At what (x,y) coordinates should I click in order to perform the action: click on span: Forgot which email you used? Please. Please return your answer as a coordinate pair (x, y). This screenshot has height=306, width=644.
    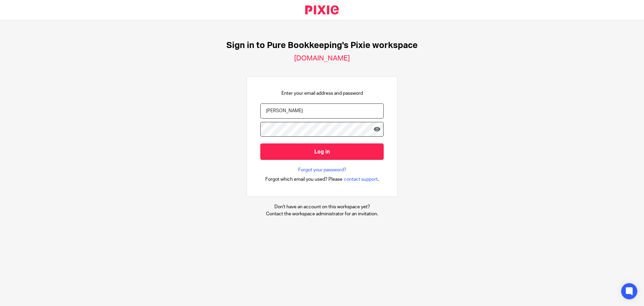
    Looking at the image, I should click on (304, 179).